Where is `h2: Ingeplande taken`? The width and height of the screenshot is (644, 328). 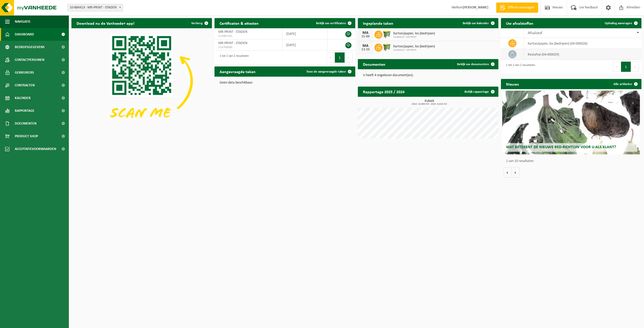
h2: Ingeplande taken is located at coordinates (378, 23).